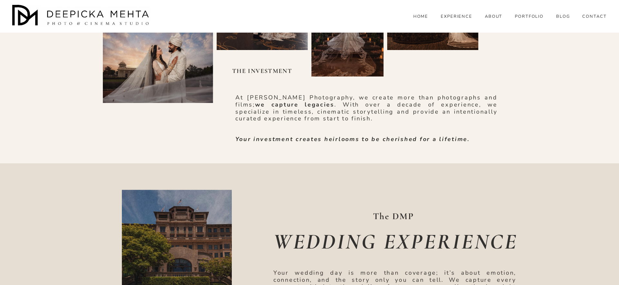  I want to click on a: EXPERIENCE, so click(457, 17).